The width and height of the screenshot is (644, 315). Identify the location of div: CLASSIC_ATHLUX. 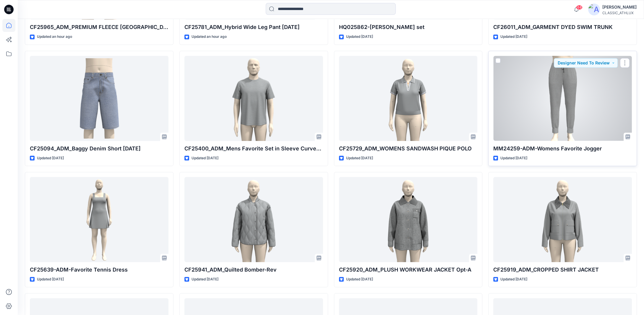
(620, 12).